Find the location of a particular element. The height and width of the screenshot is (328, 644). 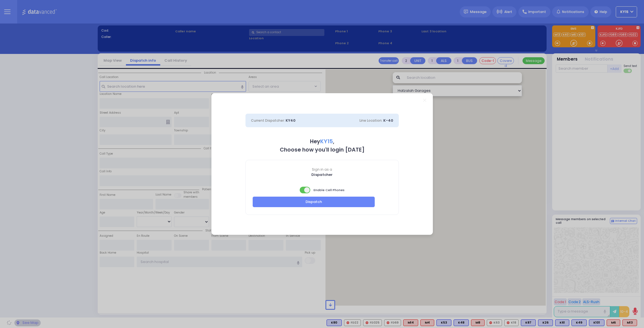

span: KY40 is located at coordinates (291, 120).